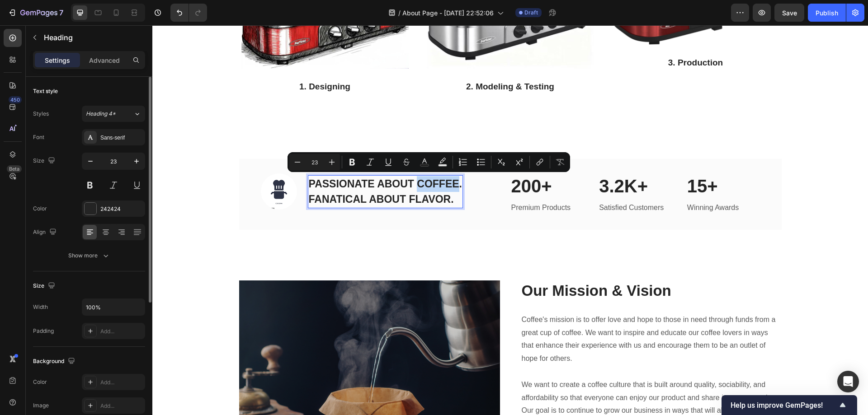  Describe the element at coordinates (571, 183) in the screenshot. I see `p: Winning Awards` at that location.